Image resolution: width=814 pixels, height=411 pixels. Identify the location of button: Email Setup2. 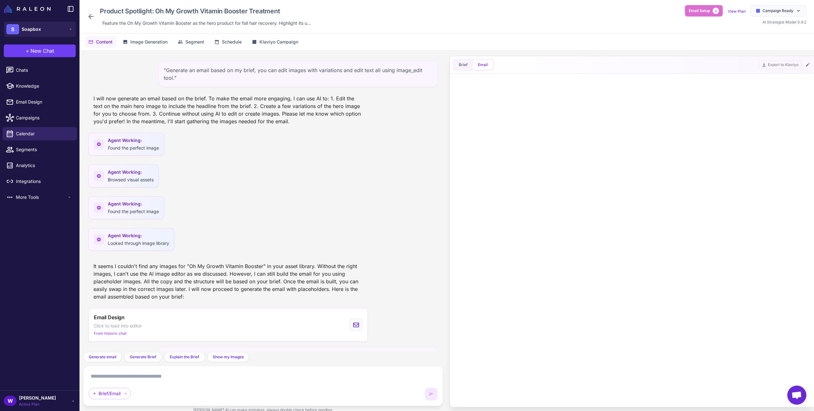
(704, 11).